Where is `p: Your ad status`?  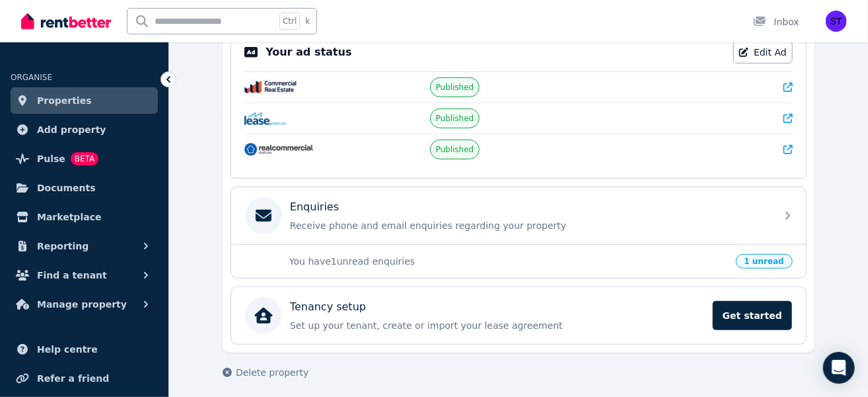 p: Your ad status is located at coordinates (309, 53).